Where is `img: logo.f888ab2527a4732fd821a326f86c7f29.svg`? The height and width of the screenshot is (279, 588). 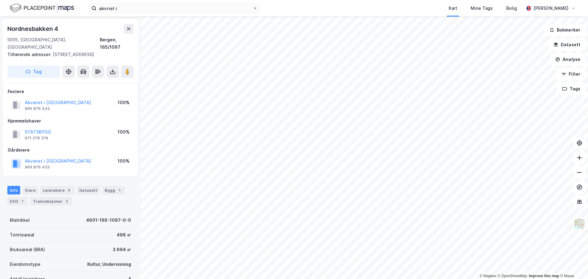 img: logo.f888ab2527a4732fd821a326f86c7f29.svg is located at coordinates (42, 8).